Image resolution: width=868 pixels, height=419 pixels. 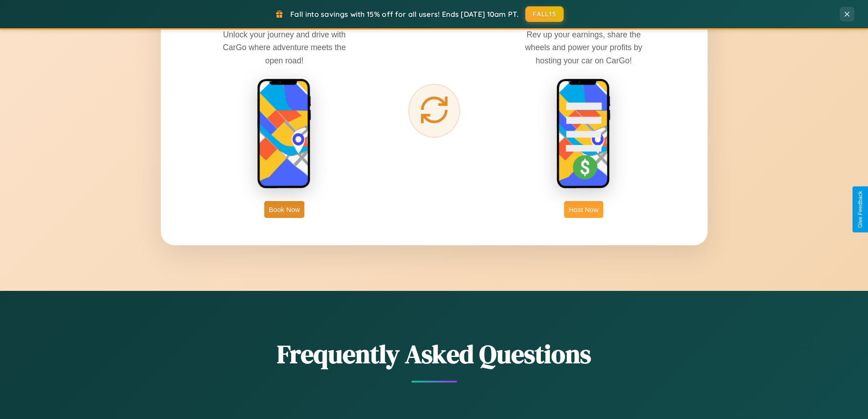 What do you see at coordinates (284, 134) in the screenshot?
I see `img: rent phone` at bounding box center [284, 134].